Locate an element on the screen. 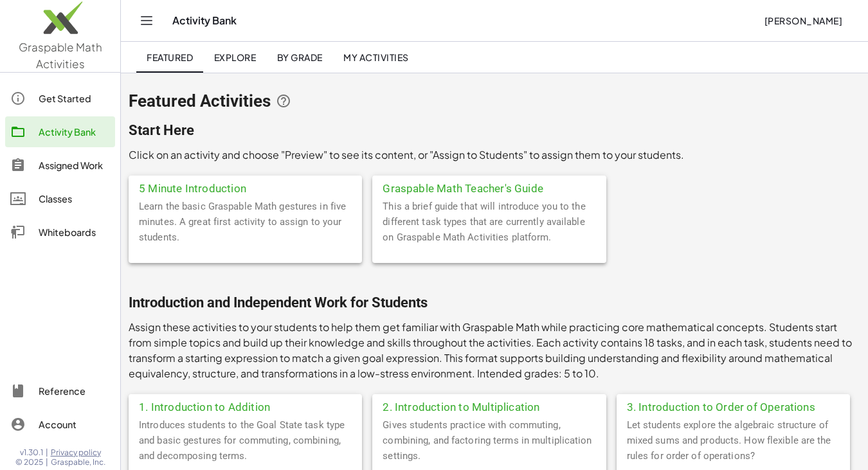 Image resolution: width=868 pixels, height=470 pixels. h2: Introduction and Independent Work for Students is located at coordinates (495, 303).